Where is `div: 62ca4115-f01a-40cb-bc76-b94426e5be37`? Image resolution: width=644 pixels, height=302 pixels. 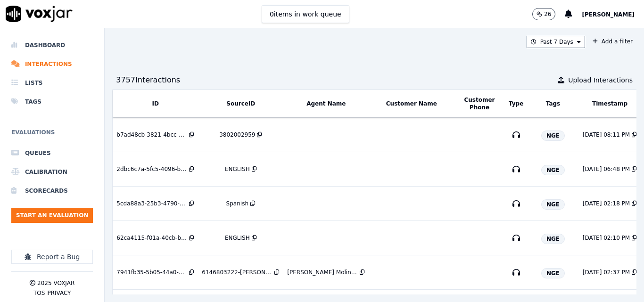 div: 62ca4115-f01a-40cb-bc76-b94426e5be37 is located at coordinates (152, 238).